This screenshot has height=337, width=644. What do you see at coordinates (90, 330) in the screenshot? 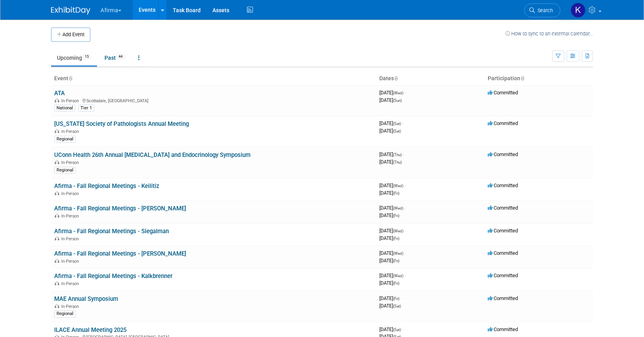
I see `a: ILACE Annual Meeting 2025` at bounding box center [90, 330].